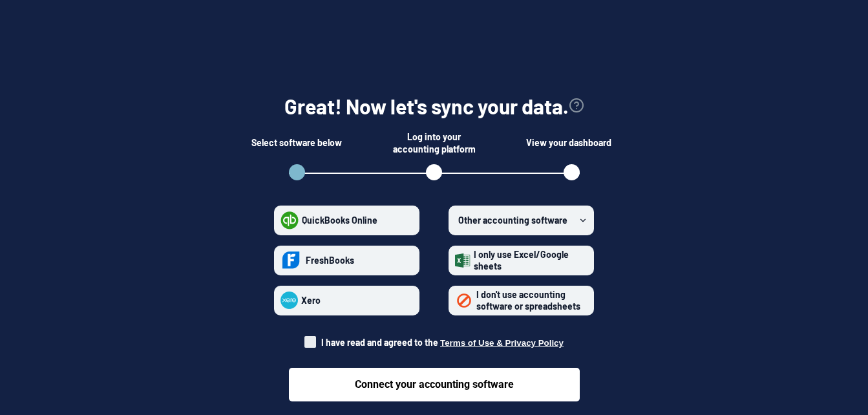 The image size is (868, 415). I want to click on img: xero, so click(289, 300).